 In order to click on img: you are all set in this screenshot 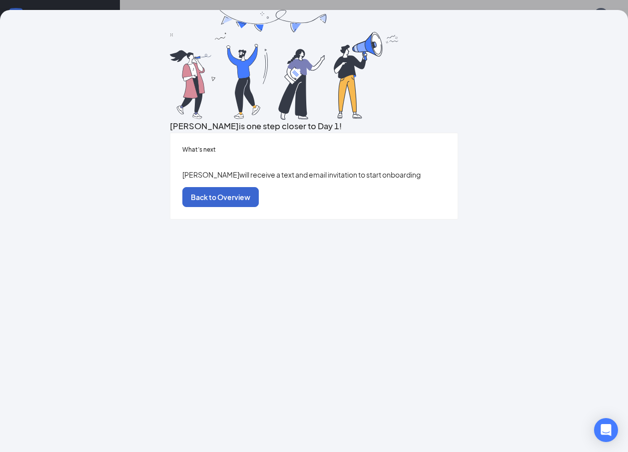, I will do `click(285, 65)`.